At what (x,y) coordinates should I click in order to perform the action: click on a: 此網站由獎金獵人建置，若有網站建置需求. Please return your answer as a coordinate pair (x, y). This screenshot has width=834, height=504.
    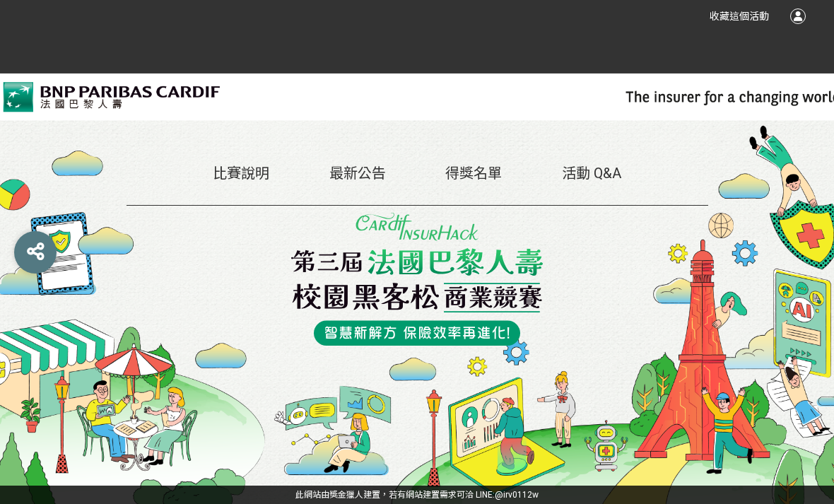
    Looking at the image, I should click on (376, 495).